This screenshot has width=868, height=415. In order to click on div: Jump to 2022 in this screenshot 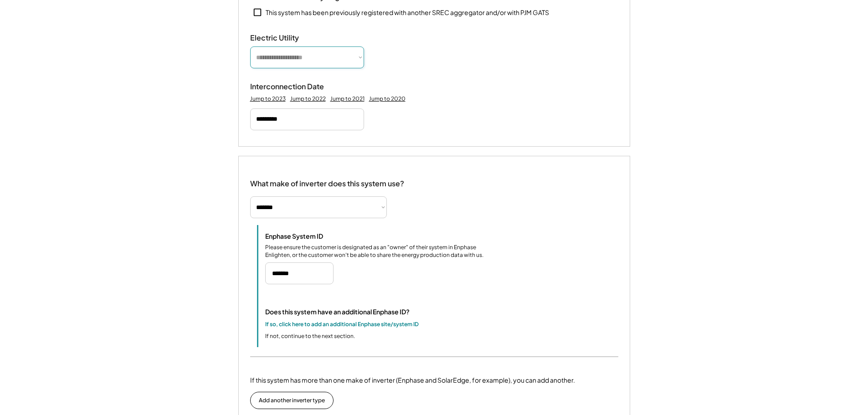, I will do `click(308, 99)`.